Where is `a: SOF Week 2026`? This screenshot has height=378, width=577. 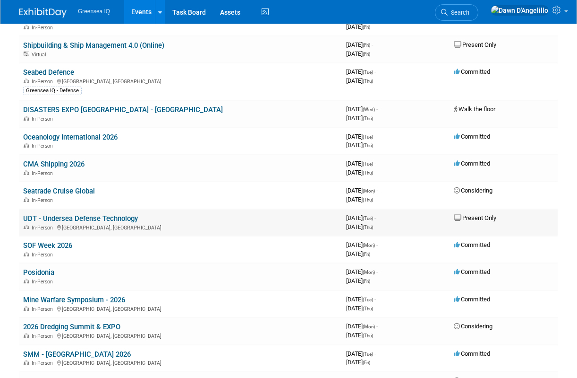 a: SOF Week 2026 is located at coordinates (48, 245).